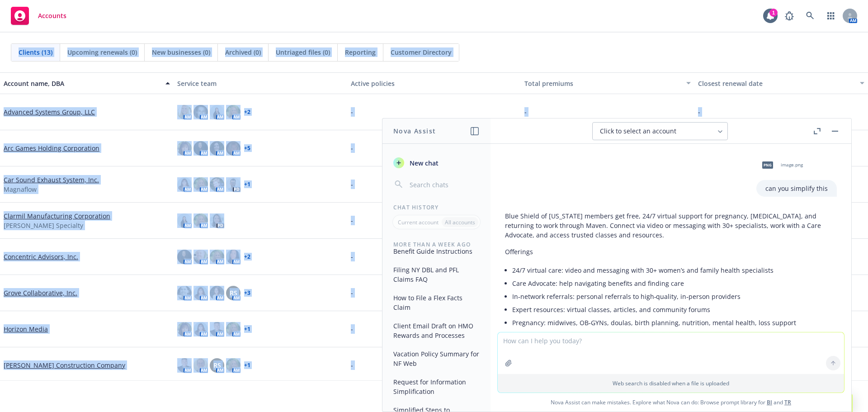 Image resolution: width=868 pixels, height=412 pixels. What do you see at coordinates (774, 12) in the screenshot?
I see `div: 1` at bounding box center [774, 12].